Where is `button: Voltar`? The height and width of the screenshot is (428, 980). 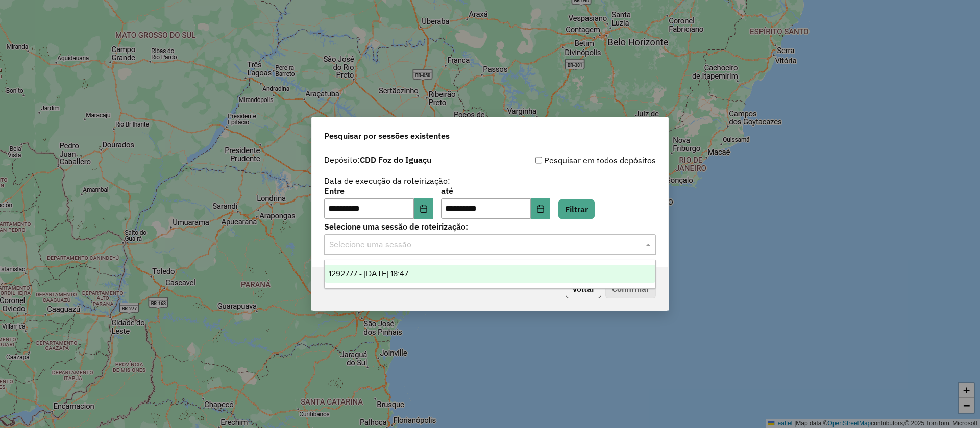 button: Voltar is located at coordinates (583, 289).